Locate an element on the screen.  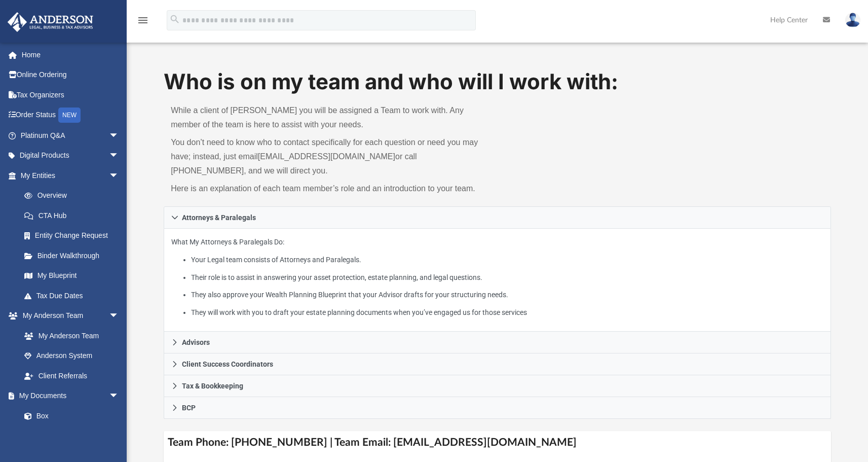
a: Platinum Q&Aarrow_drop_down is located at coordinates (70, 135).